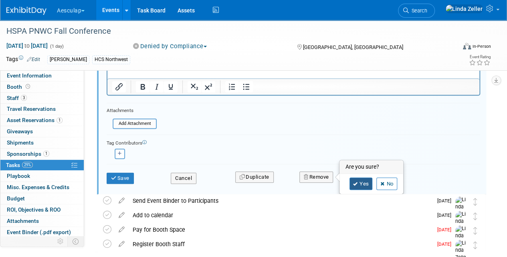  What do you see at coordinates (42, 75) in the screenshot?
I see `a: Event Information` at bounding box center [42, 75].